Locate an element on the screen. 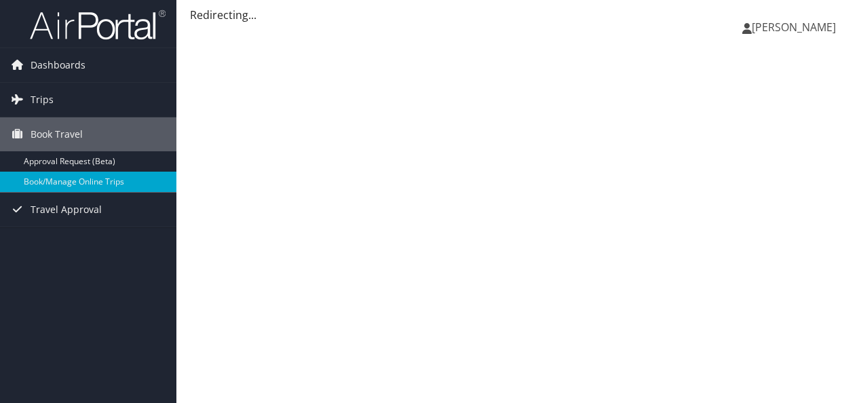 The height and width of the screenshot is (403, 863). span: Travel Approval is located at coordinates (66, 210).